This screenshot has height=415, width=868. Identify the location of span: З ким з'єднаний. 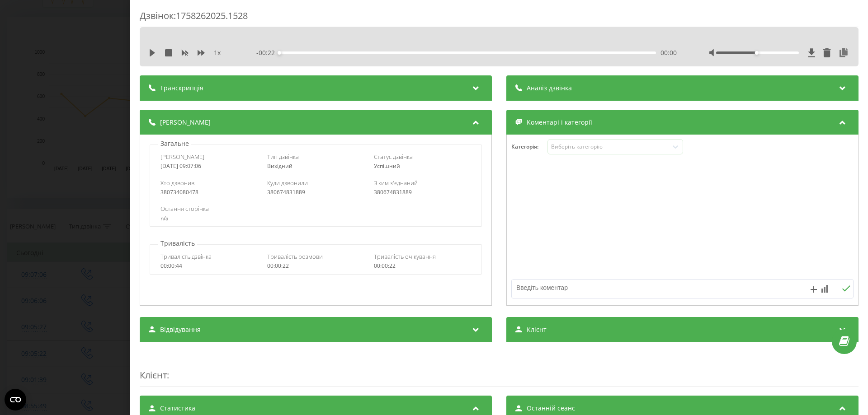
(396, 183).